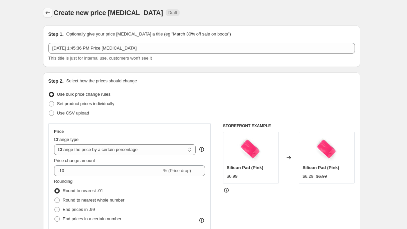  I want to click on strike: $6.99, so click(322, 176).